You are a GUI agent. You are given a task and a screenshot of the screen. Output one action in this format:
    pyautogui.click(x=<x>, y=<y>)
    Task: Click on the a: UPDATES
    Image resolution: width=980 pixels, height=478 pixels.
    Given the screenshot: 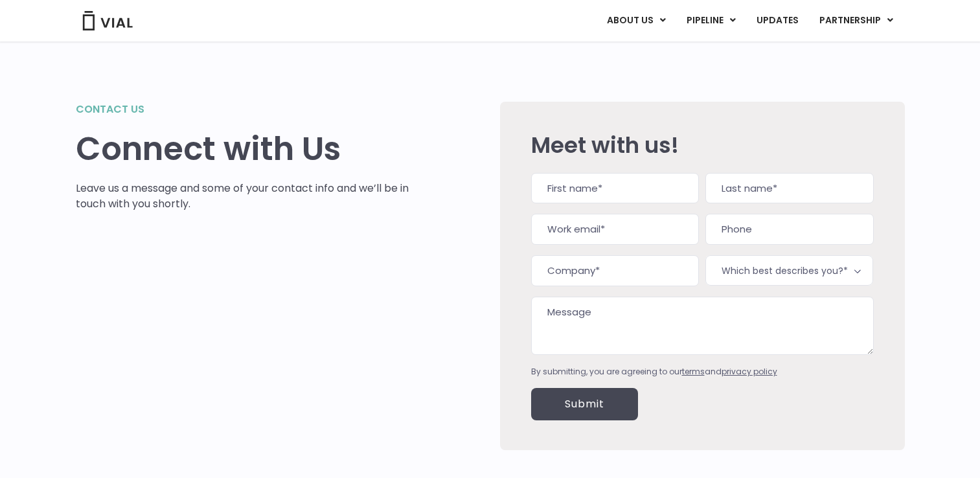 What is the action you would take?
    pyautogui.click(x=777, y=21)
    